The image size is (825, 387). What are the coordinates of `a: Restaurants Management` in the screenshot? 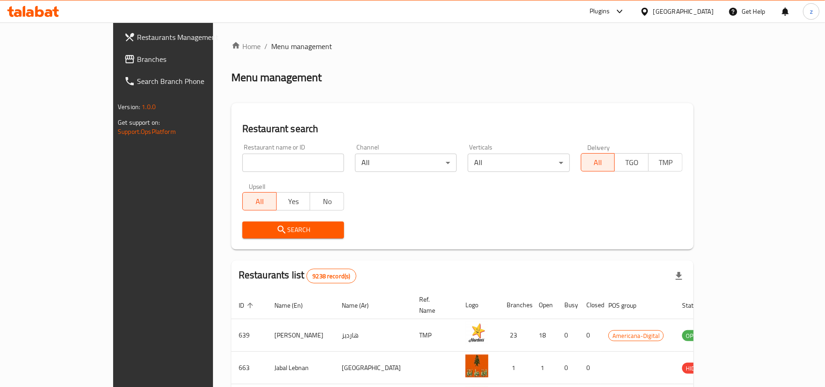 It's located at (184, 37).